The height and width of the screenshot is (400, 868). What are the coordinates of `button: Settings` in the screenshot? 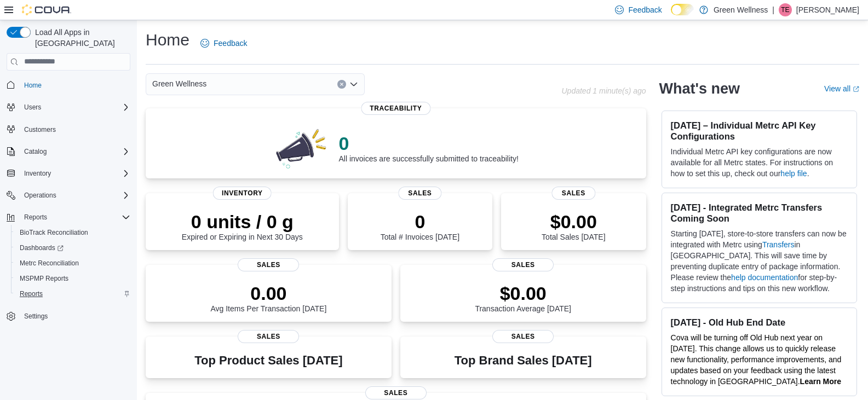 It's located at (69, 316).